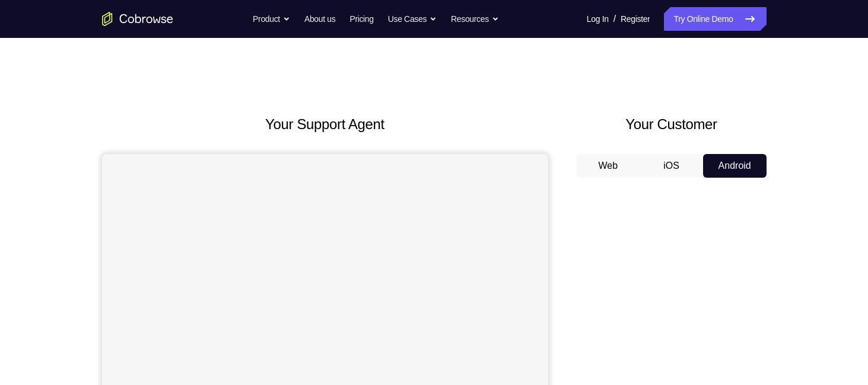  Describe the element at coordinates (671, 166) in the screenshot. I see `button: iOS` at that location.